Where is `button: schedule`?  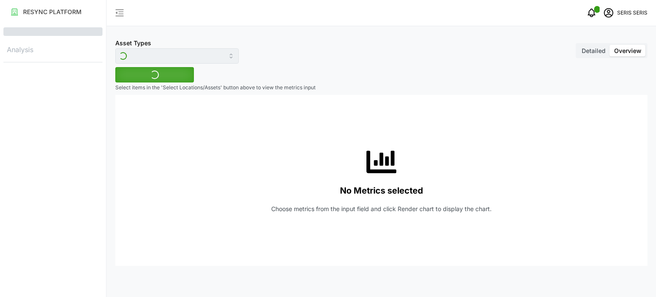 button: schedule is located at coordinates (609, 13).